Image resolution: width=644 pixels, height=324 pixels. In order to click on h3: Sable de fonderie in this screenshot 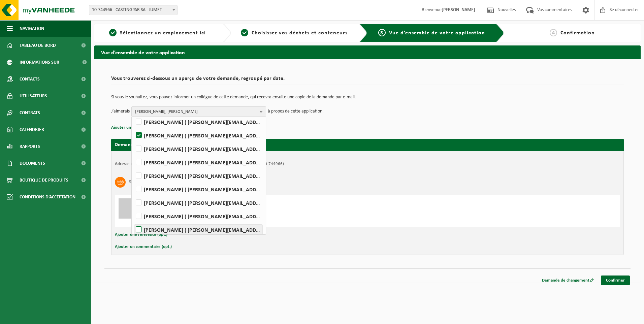, I will do `click(145, 182)`.